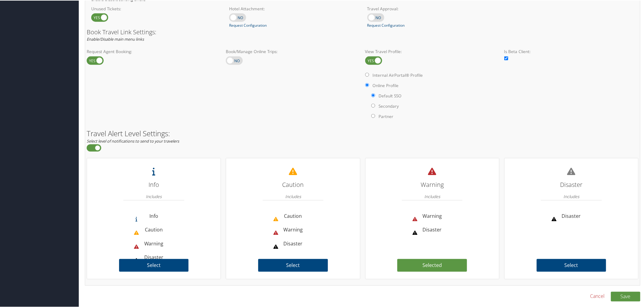  What do you see at coordinates (293, 184) in the screenshot?
I see `h3: Caution` at bounding box center [293, 184].